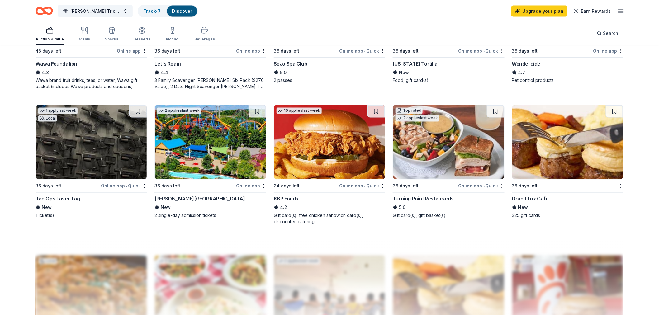  What do you see at coordinates (593, 11) in the screenshot?
I see `a: Earn Rewards` at bounding box center [593, 11].